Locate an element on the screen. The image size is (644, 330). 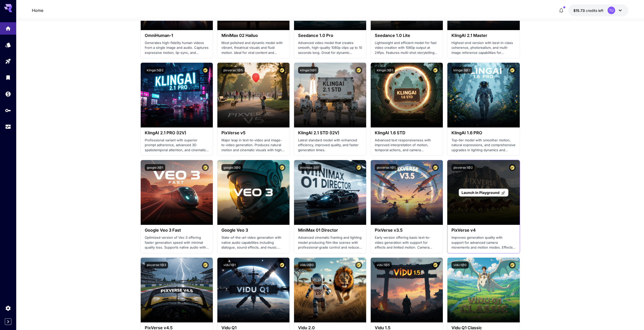
p: Latest standard model with enhanced efficiency, improved quality, and faster generation times. is located at coordinates (330, 145).